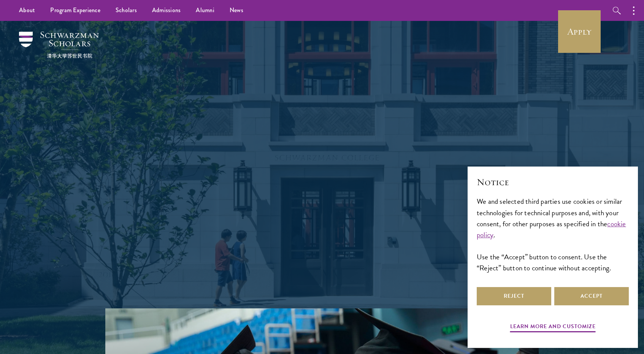  I want to click on button: Learn more and customize, so click(553, 328).